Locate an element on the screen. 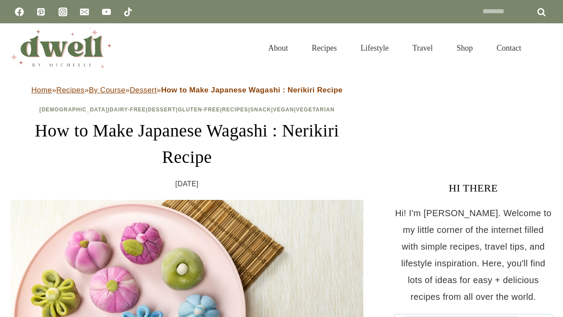  nav: Primary Navigation is located at coordinates (394, 48).